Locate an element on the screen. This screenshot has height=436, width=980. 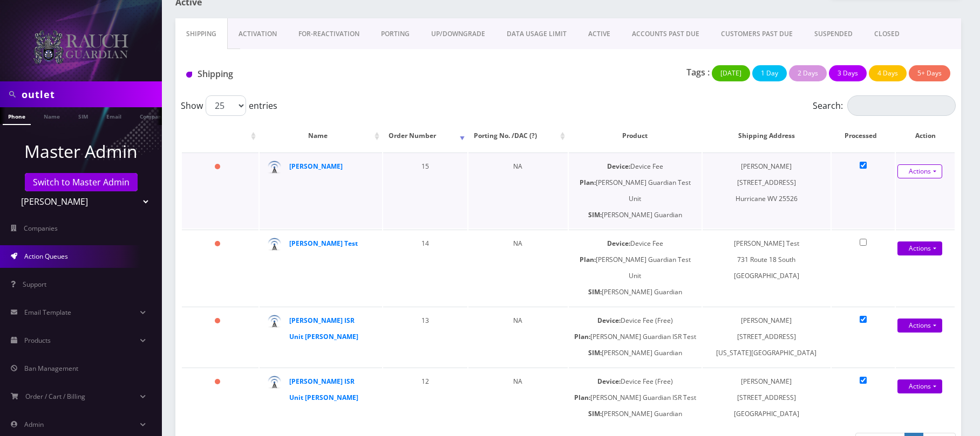
a: PORTING is located at coordinates (395, 34).